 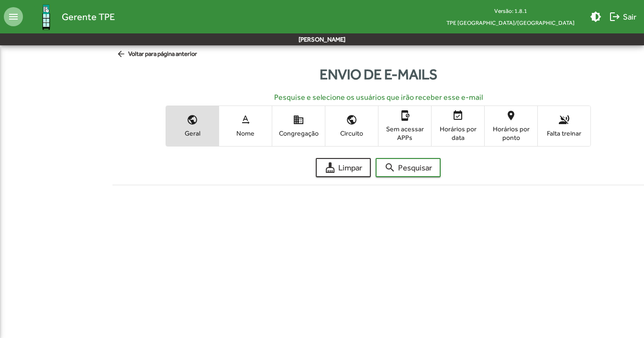 What do you see at coordinates (596, 17) in the screenshot?
I see `mat-icon: brightness_medium` at bounding box center [596, 17].